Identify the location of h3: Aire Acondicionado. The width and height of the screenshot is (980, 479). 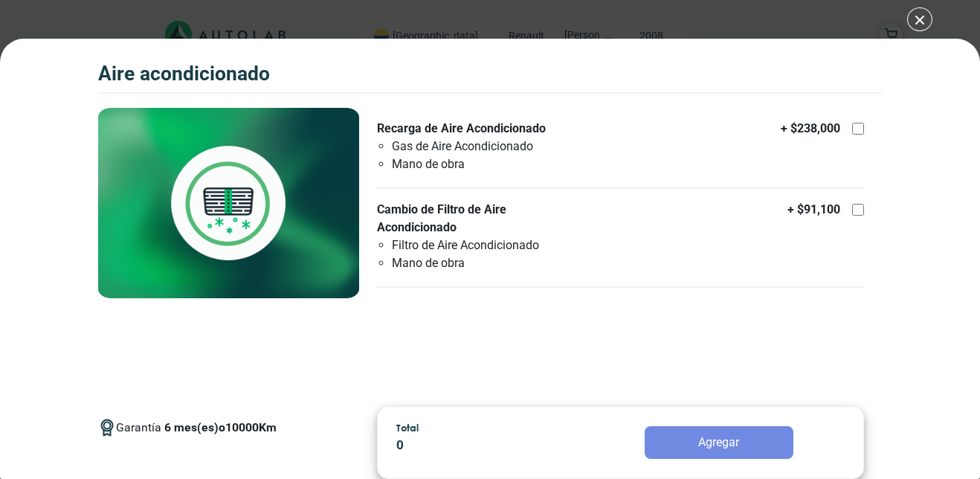
(184, 74).